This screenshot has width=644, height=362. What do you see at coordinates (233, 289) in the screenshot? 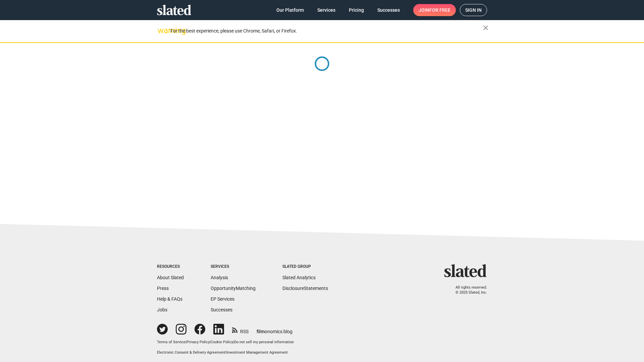
I see `a: OpportunityMatching` at bounding box center [233, 289].